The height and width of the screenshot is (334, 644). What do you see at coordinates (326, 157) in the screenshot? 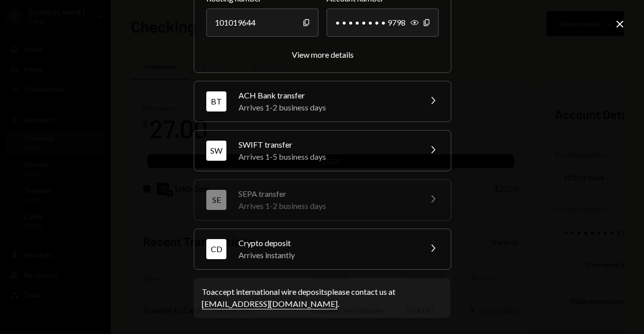
I see `div: Arrives 1-5 business days` at bounding box center [326, 157].